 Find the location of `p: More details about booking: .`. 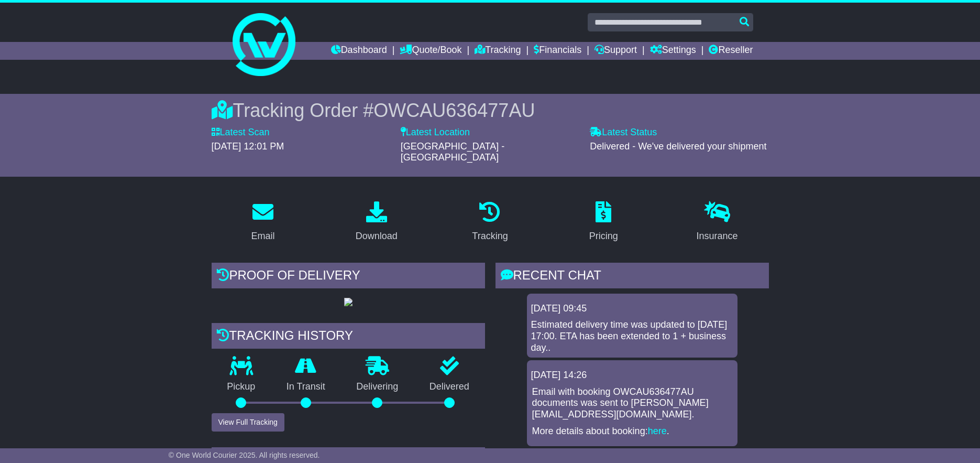

p: More details about booking: . is located at coordinates (633, 431).